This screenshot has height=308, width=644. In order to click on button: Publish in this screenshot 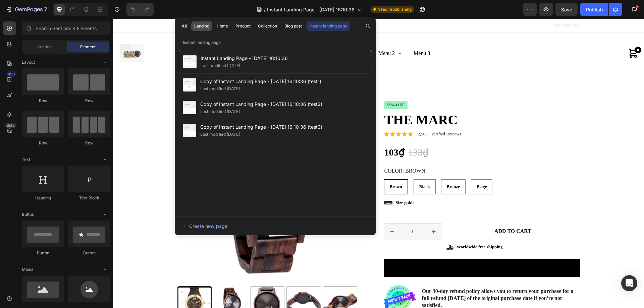, I will do `click(594, 9)`.